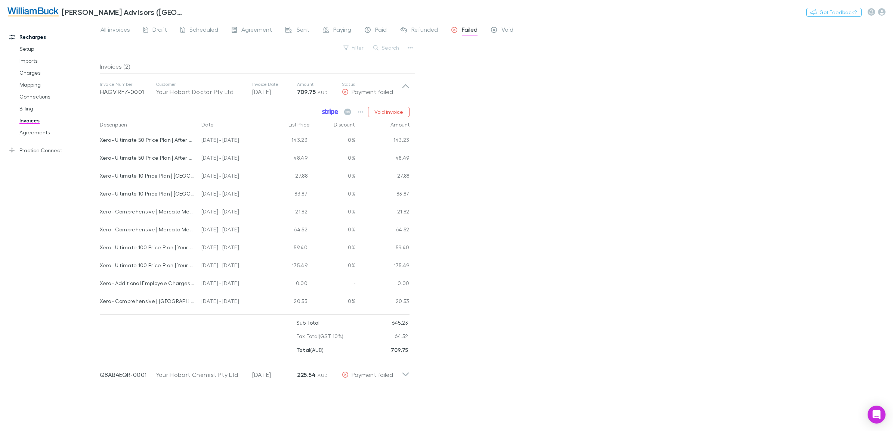 This screenshot has width=893, height=431. What do you see at coordinates (388, 112) in the screenshot?
I see `button: Void invoice` at bounding box center [388, 112].